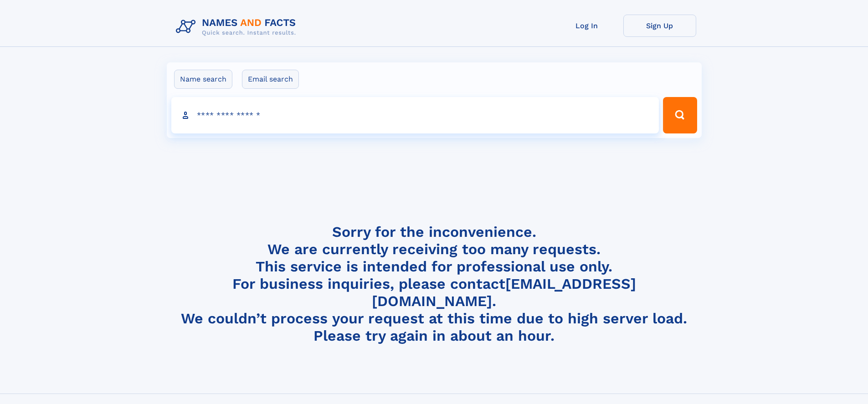  What do you see at coordinates (680, 115) in the screenshot?
I see `button: Search Button` at bounding box center [680, 115].